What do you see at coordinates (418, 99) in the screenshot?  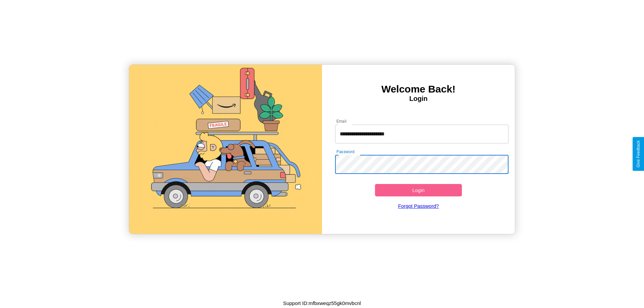 I see `h4: Login` at bounding box center [418, 99].